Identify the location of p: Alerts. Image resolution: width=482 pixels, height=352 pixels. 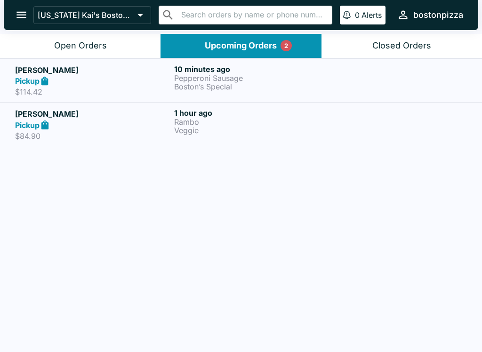
(372, 15).